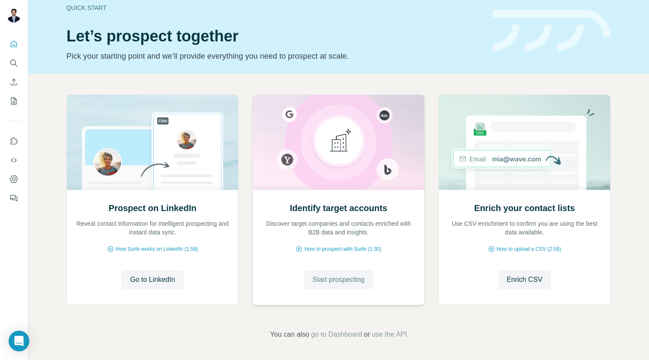 The width and height of the screenshot is (649, 360). I want to click on h2: Prospect on LinkedIn, so click(152, 208).